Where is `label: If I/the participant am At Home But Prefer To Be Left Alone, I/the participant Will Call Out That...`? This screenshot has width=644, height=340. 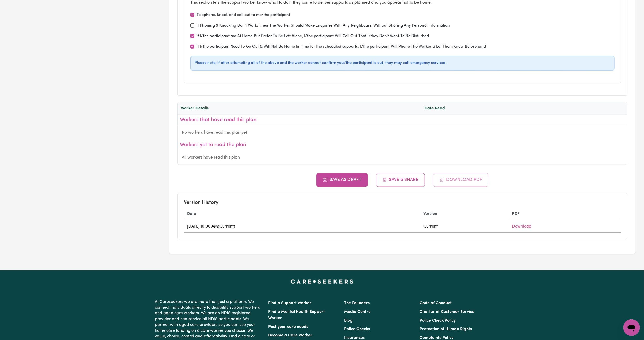
label: If I/the participant am At Home But Prefer To Be Left Alone, I/the participant Will Call Out That... is located at coordinates (313, 36).